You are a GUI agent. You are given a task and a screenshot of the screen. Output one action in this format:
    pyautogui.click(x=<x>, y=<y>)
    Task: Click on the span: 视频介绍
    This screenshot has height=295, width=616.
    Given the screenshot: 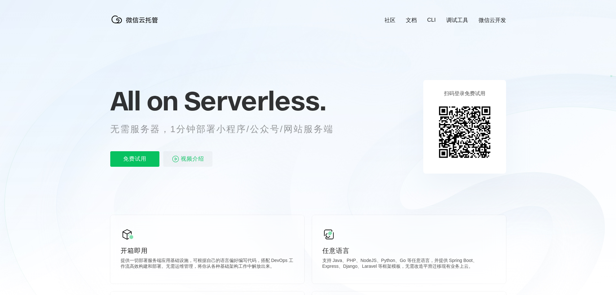 What is the action you would take?
    pyautogui.click(x=193, y=159)
    